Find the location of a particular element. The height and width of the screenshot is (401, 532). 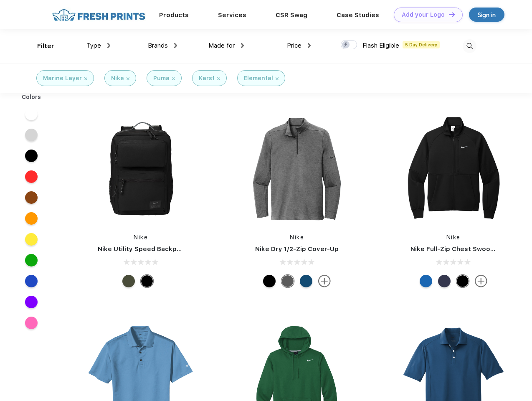

div: Colors is located at coordinates (31, 97).